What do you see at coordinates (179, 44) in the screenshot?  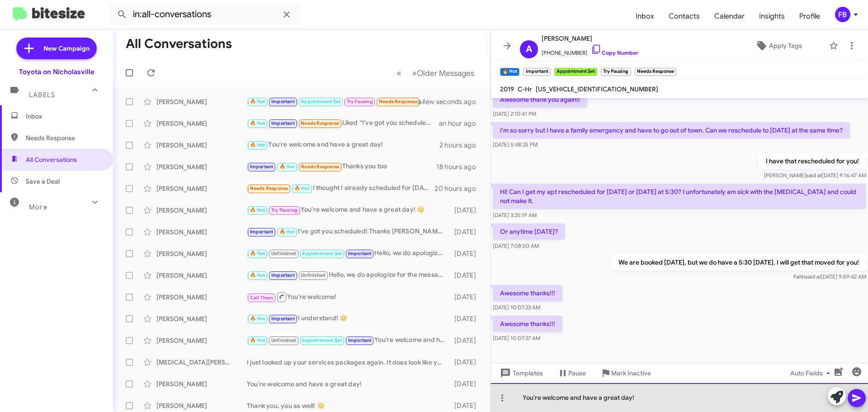 I see `h1: All Conversations` at bounding box center [179, 44].